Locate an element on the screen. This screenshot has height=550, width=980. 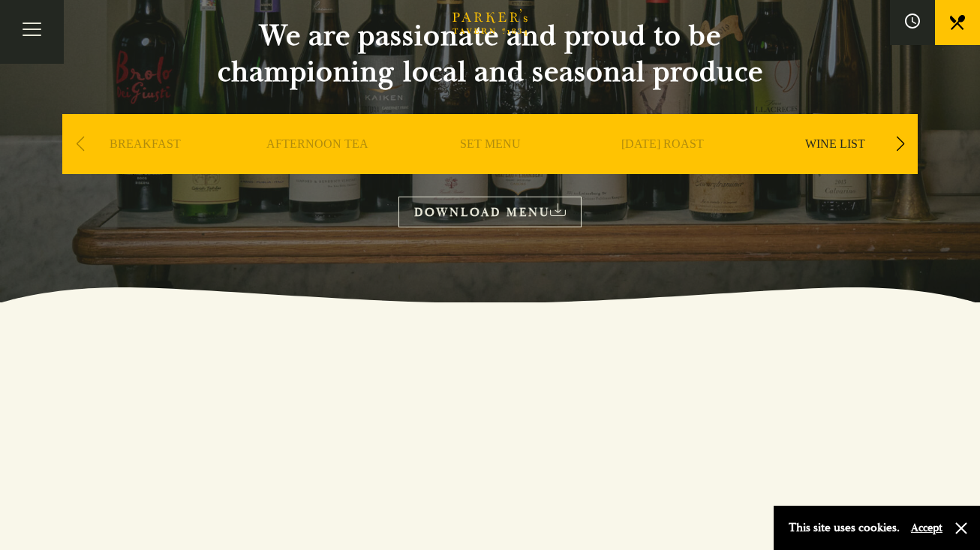
div: Next slide is located at coordinates (899, 144).